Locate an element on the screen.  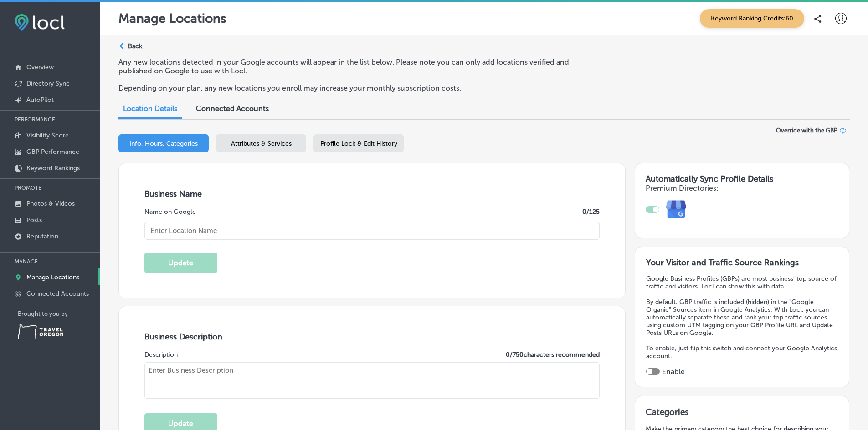
p: GBP Performance is located at coordinates (53, 152).